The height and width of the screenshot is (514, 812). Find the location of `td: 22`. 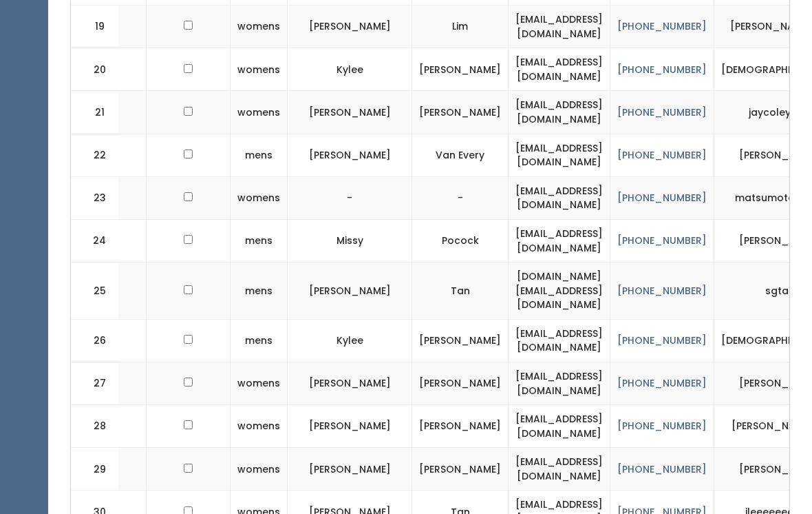

td: 22 is located at coordinates (95, 155).